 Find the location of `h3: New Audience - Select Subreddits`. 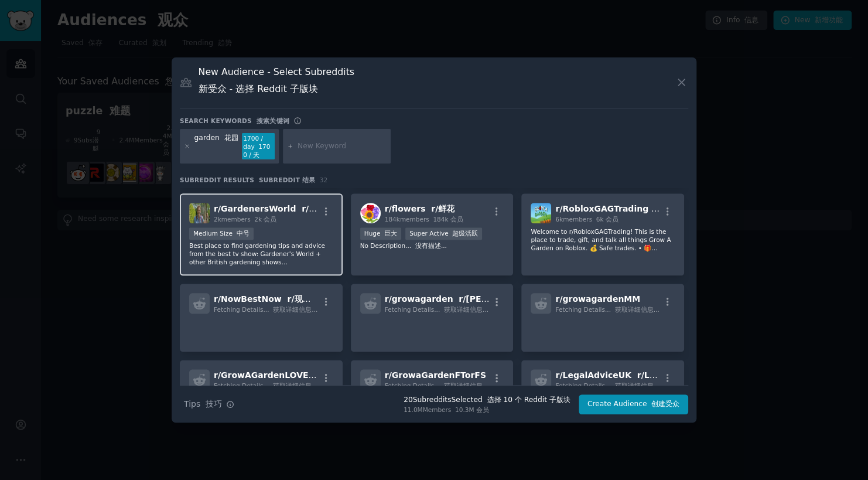

h3: New Audience - Select Subreddits is located at coordinates (276, 82).